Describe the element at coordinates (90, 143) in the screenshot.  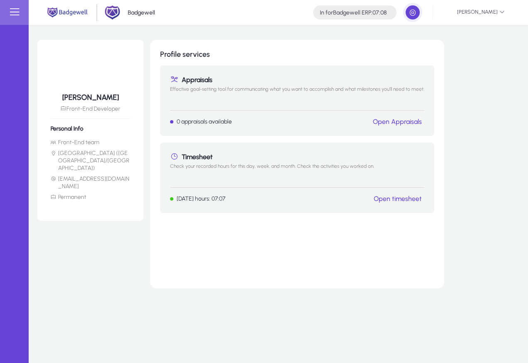
I see `li: Front-End team` at that location.